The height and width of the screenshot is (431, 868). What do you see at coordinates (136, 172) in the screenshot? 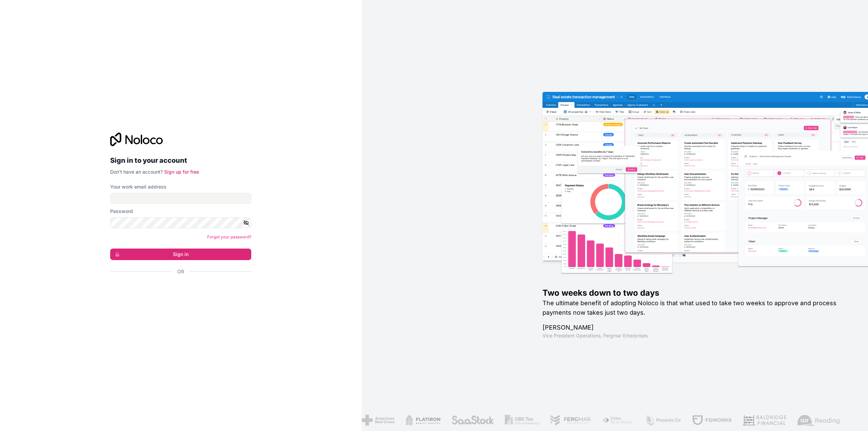
I see `span: Don't have an account?` at bounding box center [136, 172].